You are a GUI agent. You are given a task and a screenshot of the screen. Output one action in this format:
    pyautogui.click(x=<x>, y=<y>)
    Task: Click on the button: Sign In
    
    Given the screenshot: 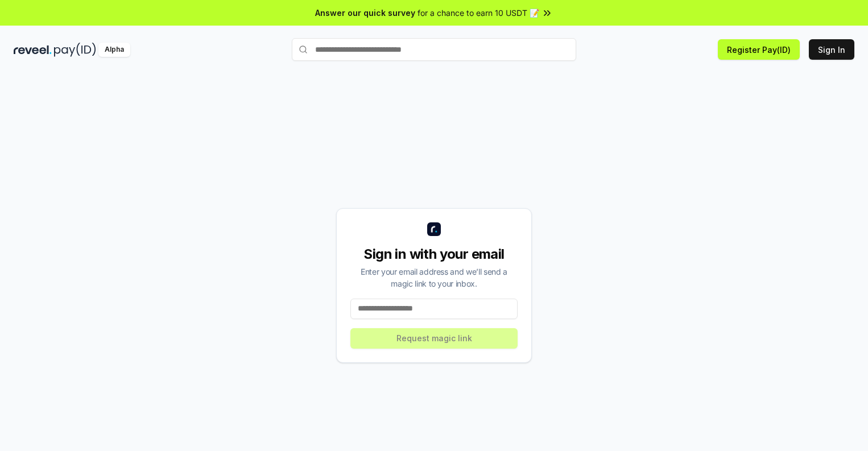 What is the action you would take?
    pyautogui.click(x=832, y=50)
    